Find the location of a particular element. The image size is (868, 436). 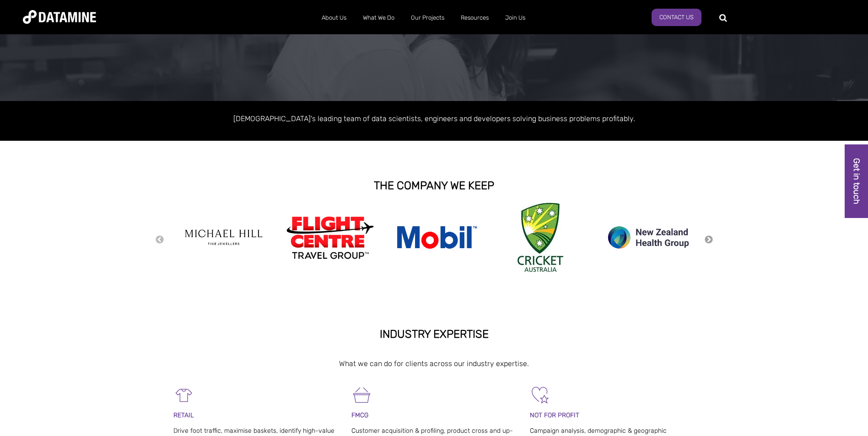

button: Previous is located at coordinates (160, 240).